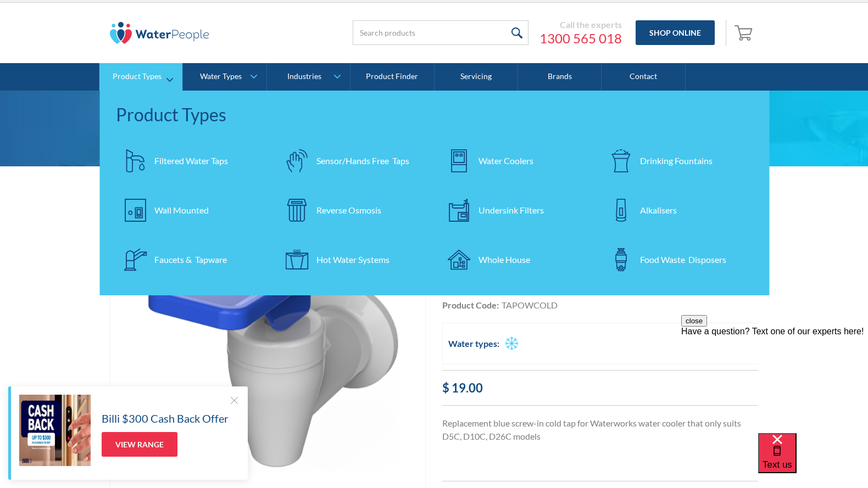 The height and width of the screenshot is (488, 868). What do you see at coordinates (529, 305) in the screenshot?
I see `div: TAPOWCOLD` at bounding box center [529, 305].